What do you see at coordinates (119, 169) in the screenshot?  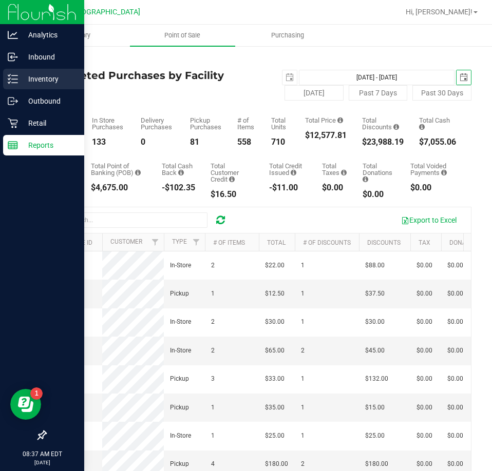 I see `div: Total Point of Banking (POB)` at bounding box center [119, 169].